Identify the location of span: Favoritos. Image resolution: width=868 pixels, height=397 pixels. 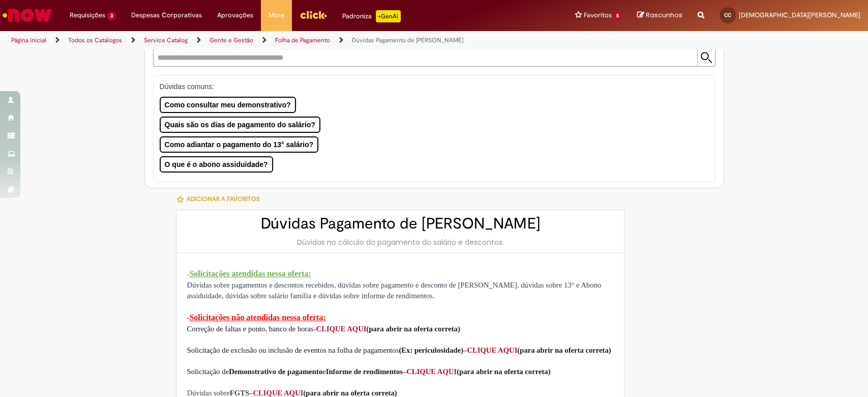
(597, 15).